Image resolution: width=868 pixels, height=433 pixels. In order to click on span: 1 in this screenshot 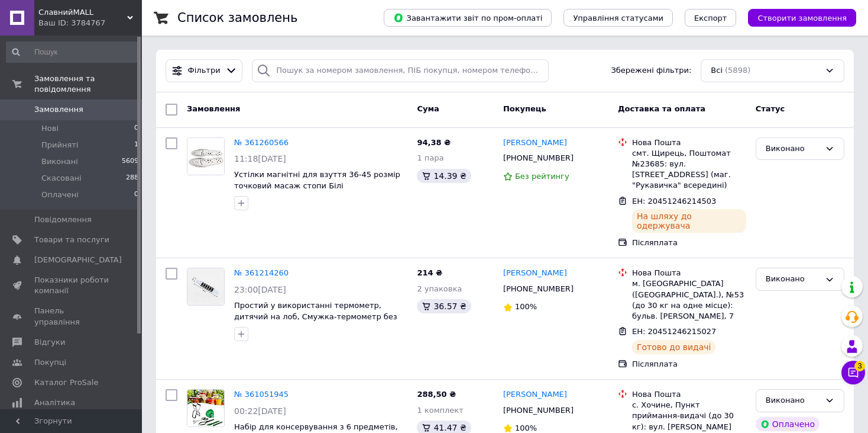, I will do `click(136, 145)`.